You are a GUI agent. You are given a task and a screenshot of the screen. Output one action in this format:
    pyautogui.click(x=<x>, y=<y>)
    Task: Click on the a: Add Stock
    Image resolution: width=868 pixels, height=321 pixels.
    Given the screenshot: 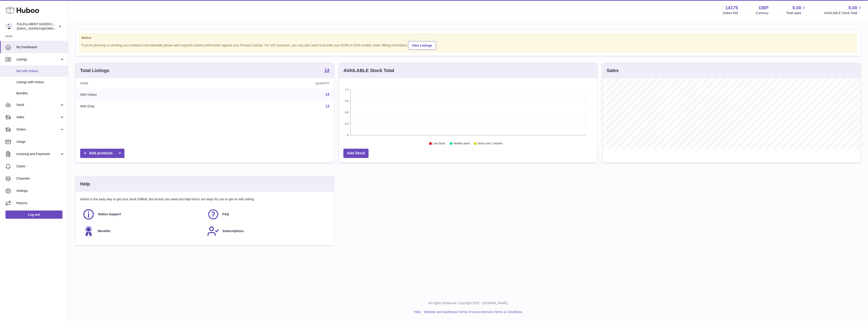 What is the action you would take?
    pyautogui.click(x=356, y=153)
    